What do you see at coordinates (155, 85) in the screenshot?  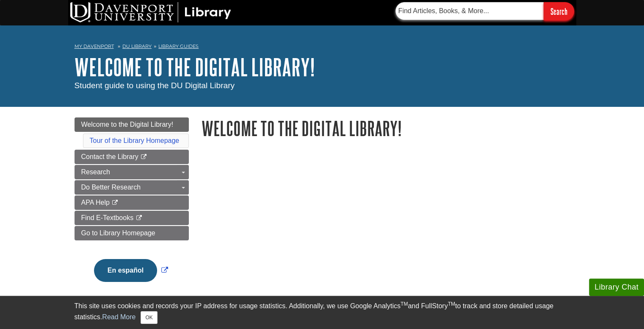 I see `span: Student guide to using the DU Digital Library` at bounding box center [155, 85].